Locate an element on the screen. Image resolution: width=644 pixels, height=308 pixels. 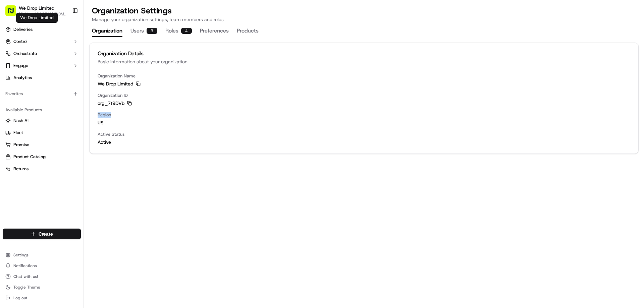
span: us is located at coordinates (364, 123).